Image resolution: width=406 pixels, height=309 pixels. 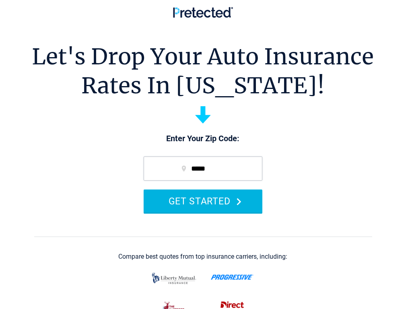 I want to click on input: zip code, so click(x=203, y=169).